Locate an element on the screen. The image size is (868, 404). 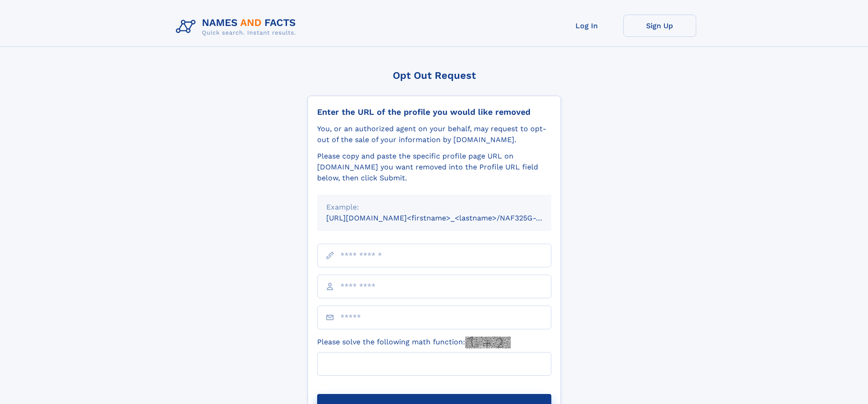
div: You, or an authorized agent on your behalf, may request to opt-out of the sale of your informatio... is located at coordinates (434, 134).